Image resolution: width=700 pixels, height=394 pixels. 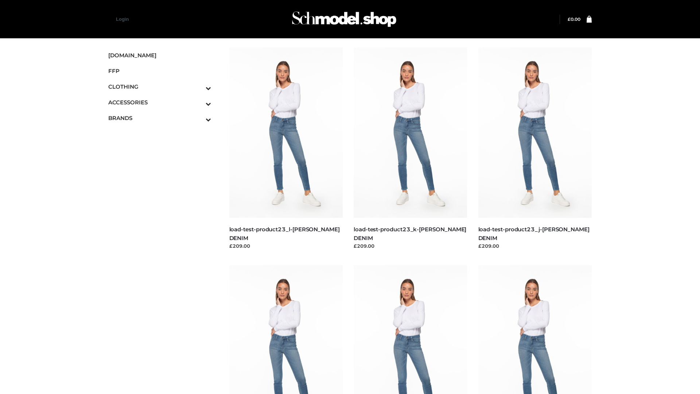 I want to click on a: CLOTHINGToggle Submenu, so click(x=160, y=86).